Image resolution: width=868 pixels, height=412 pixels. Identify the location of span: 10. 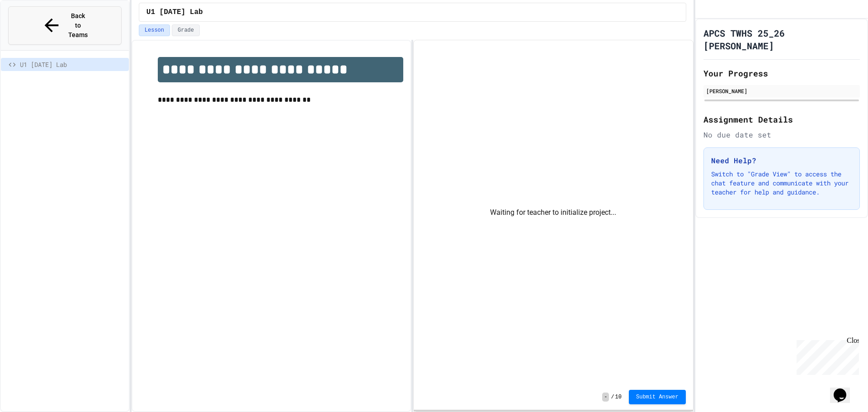
(619, 397).